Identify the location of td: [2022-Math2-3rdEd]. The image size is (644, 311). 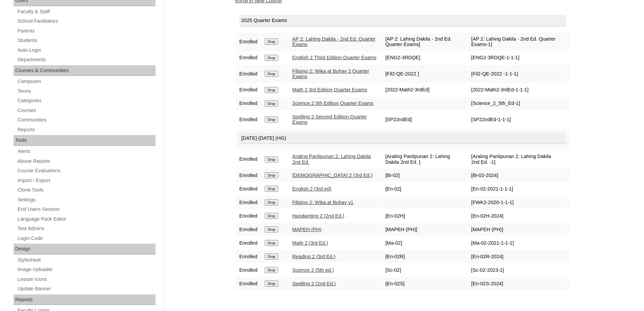
(425, 90).